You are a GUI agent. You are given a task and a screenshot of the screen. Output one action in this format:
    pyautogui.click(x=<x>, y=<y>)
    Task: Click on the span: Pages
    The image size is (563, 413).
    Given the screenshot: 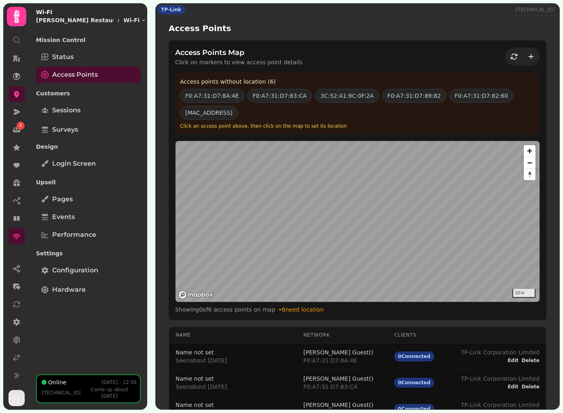 What is the action you would take?
    pyautogui.click(x=62, y=199)
    